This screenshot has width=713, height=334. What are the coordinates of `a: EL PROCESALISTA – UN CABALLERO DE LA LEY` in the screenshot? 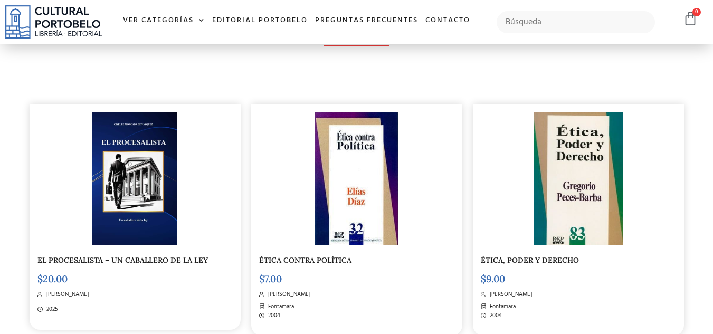 It's located at (122, 260).